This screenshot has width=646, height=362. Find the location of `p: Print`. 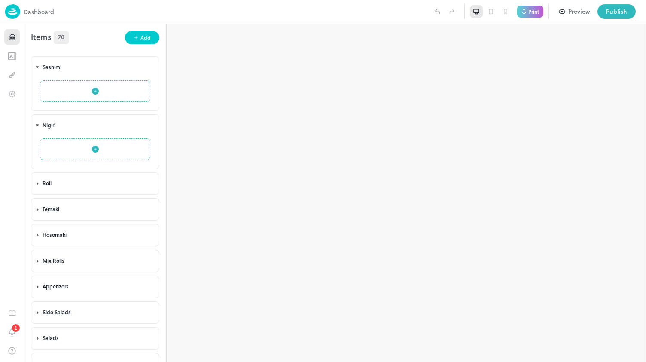

p: Print is located at coordinates (534, 12).